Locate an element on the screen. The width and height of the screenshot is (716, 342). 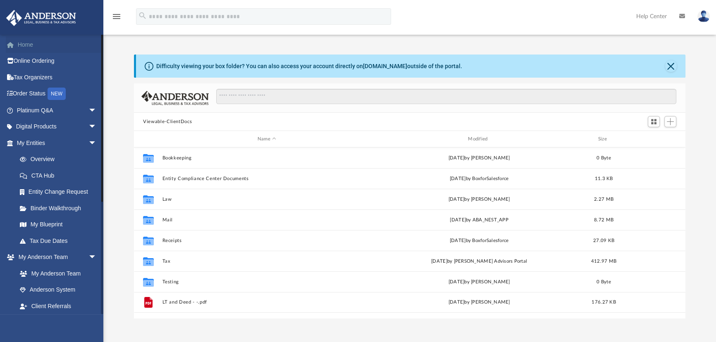
a: Client Referrals is located at coordinates (58, 306).